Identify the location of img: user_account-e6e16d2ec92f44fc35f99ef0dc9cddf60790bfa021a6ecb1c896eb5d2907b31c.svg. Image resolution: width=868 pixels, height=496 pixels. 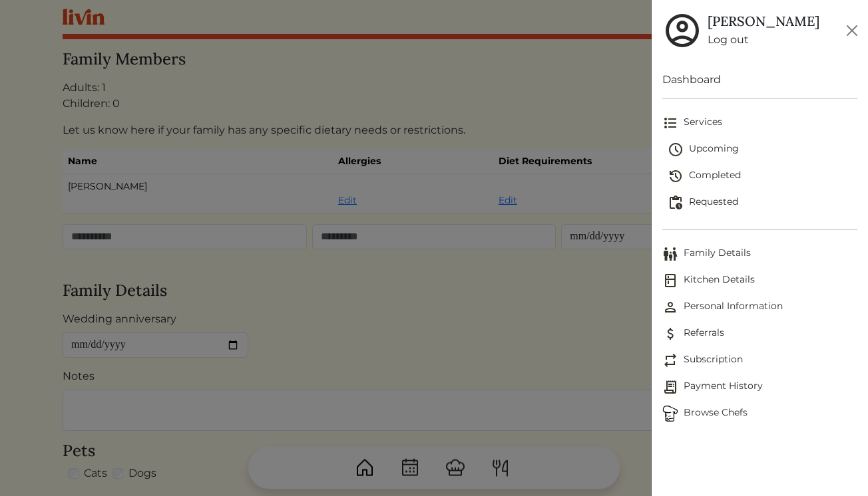
(682, 30).